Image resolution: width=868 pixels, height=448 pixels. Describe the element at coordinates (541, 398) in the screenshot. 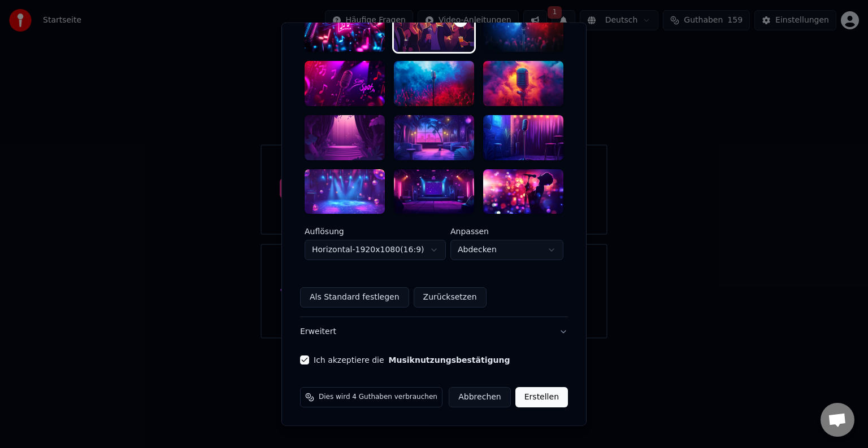

I see `button: Erstellen` at that location.